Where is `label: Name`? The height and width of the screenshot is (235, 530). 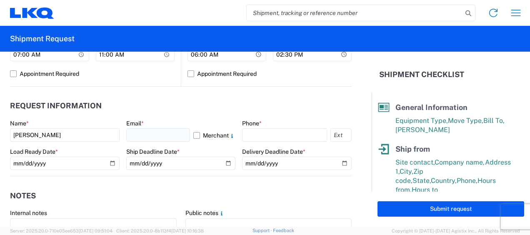
label: Name is located at coordinates (19, 123).